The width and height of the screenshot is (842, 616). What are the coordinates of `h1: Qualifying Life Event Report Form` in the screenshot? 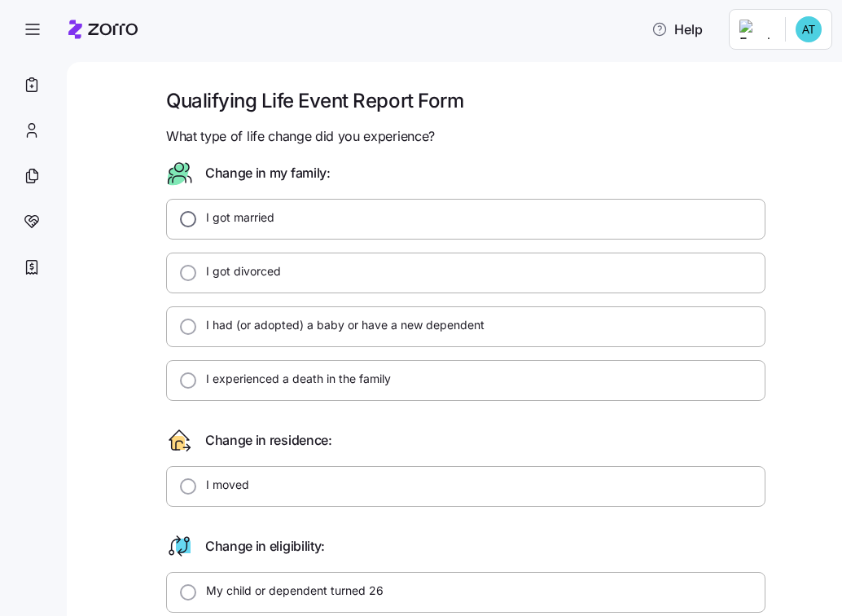 It's located at (466, 100).